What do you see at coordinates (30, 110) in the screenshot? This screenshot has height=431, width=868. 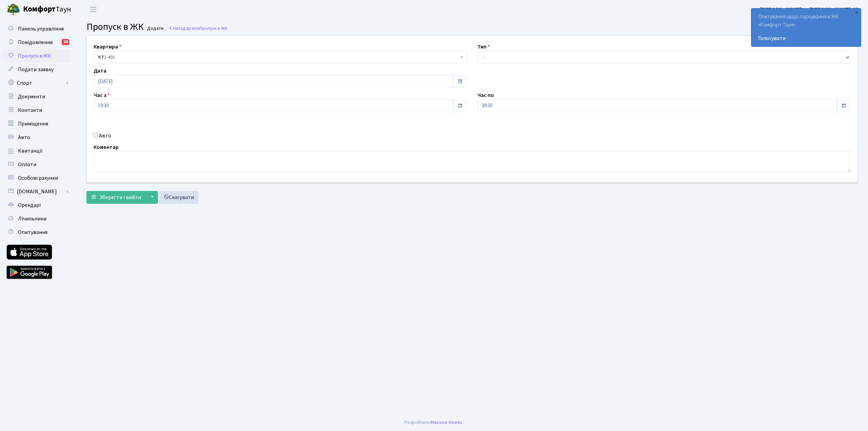 I see `span: Контакти` at bounding box center [30, 110].